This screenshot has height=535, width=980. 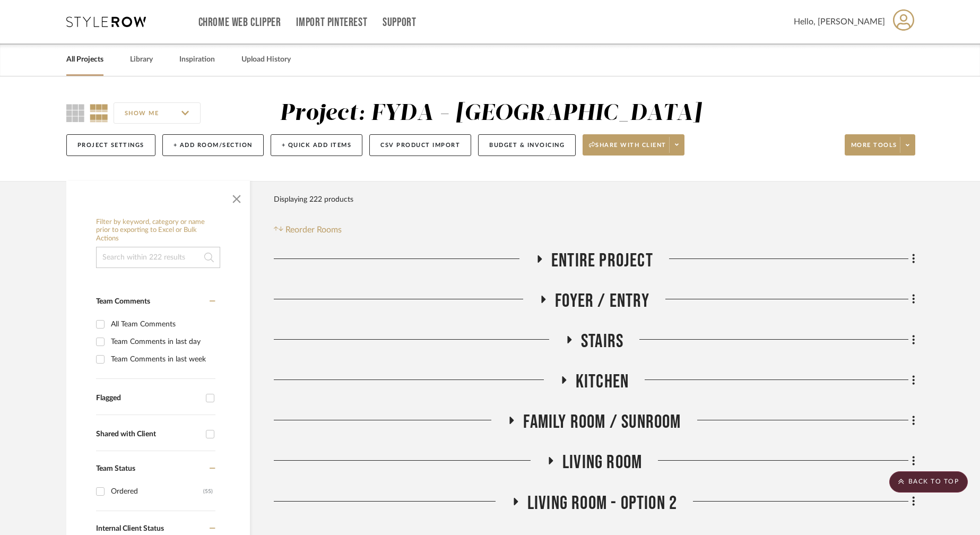 What do you see at coordinates (208, 491) in the screenshot?
I see `div: (55)` at bounding box center [208, 491].